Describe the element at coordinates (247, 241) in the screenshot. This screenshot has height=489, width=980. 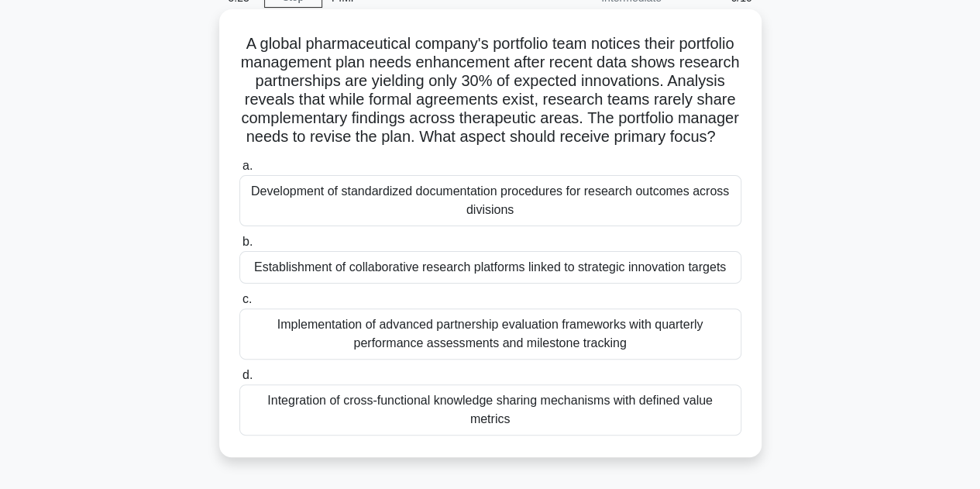
I see `span: b.` at that location.